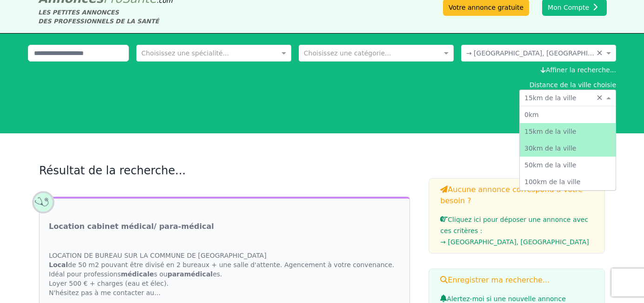 The height and width of the screenshot is (303, 644). Describe the element at coordinates (568, 85) in the screenshot. I see `label: Distance de la ville choisie` at that location.